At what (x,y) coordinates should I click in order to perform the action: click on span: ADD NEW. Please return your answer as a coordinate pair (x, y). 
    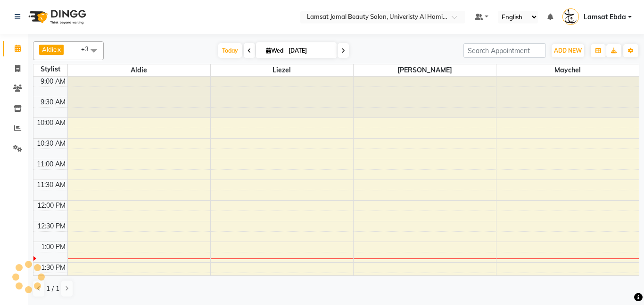
    Looking at the image, I should click on (567, 50).